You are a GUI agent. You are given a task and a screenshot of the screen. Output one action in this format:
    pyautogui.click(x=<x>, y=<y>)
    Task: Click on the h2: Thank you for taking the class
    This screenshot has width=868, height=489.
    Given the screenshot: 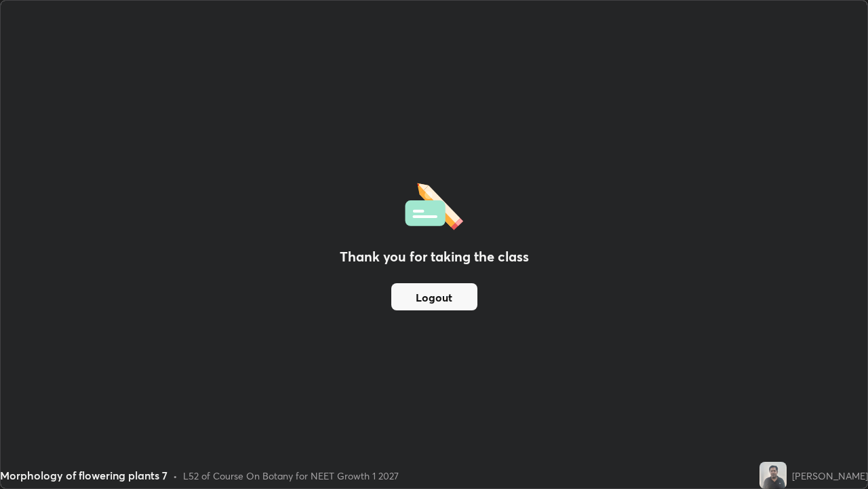 What is the action you would take?
    pyautogui.click(x=434, y=256)
    